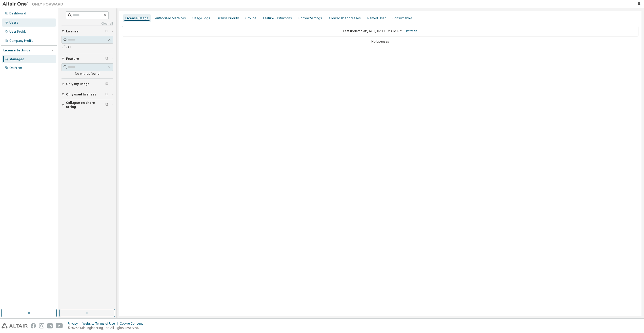 The width and height of the screenshot is (644, 333). What do you see at coordinates (70, 48) in the screenshot?
I see `label: All` at bounding box center [70, 48].